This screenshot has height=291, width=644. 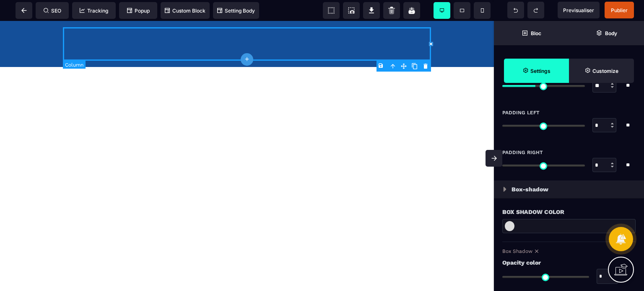 I want to click on span: Open Blocks, so click(x=532, y=33).